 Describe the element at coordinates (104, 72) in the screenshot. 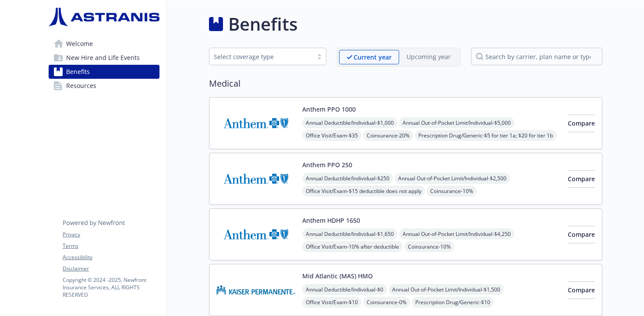

I see `a: Benefits` at that location.